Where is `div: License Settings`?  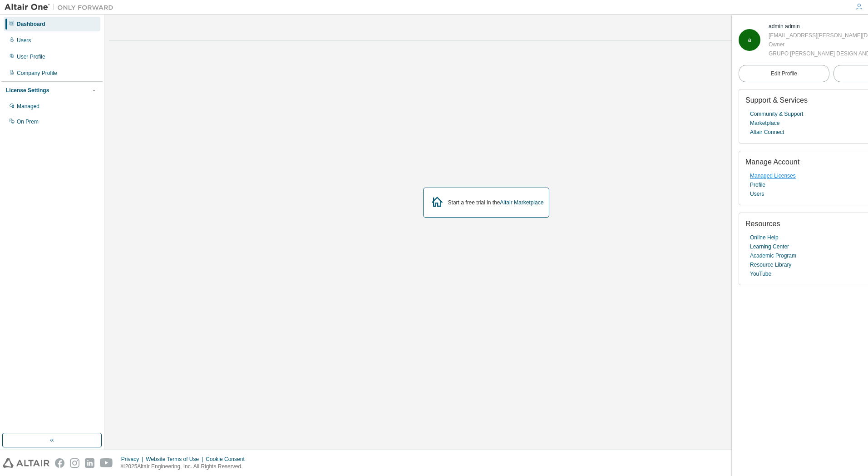
div: License Settings is located at coordinates (28, 91).